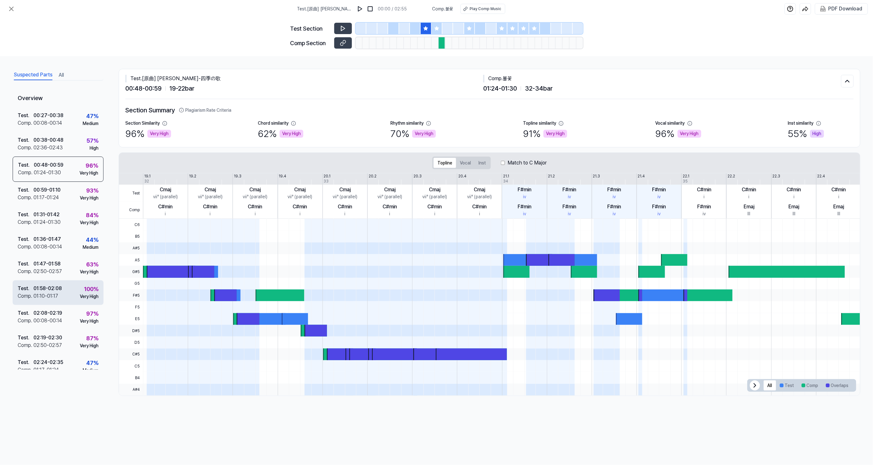  Describe the element at coordinates (49, 165) in the screenshot. I see `div: 00:48 - 00:59` at that location.